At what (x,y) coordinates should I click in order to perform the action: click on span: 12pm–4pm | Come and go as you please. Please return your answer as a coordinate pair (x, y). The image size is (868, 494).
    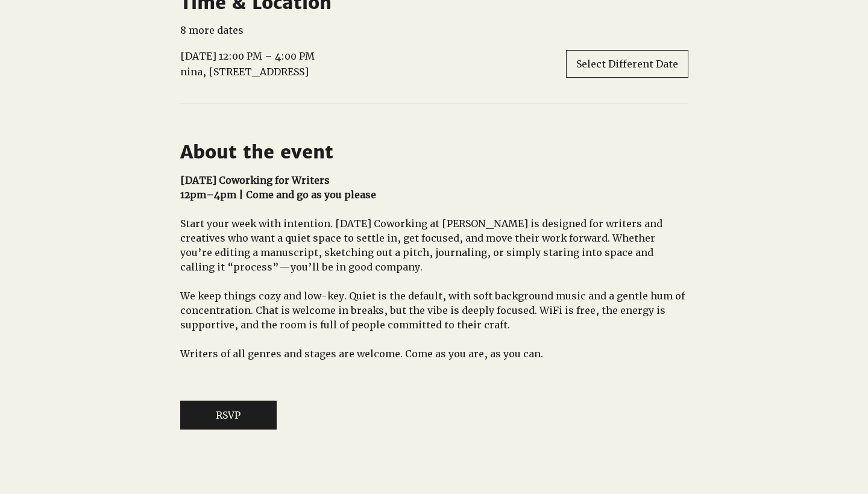
    Looking at the image, I should click on (278, 194).